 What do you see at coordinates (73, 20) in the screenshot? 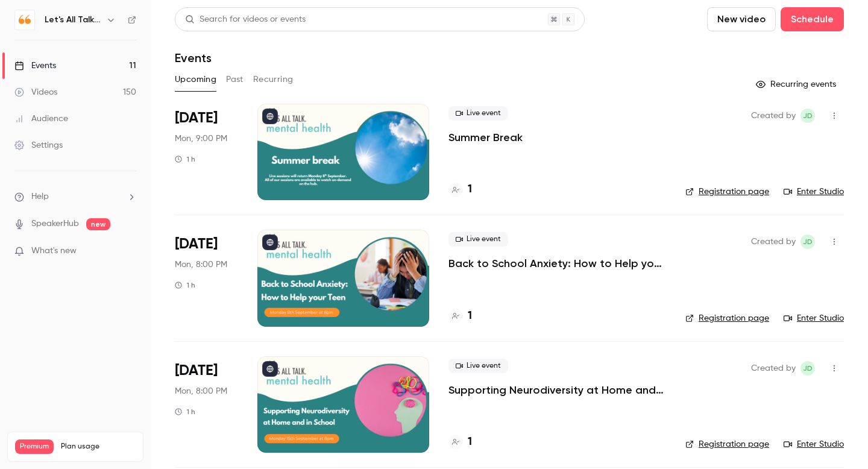
I see `h6: Let's All Talk Mental Health` at bounding box center [73, 20].